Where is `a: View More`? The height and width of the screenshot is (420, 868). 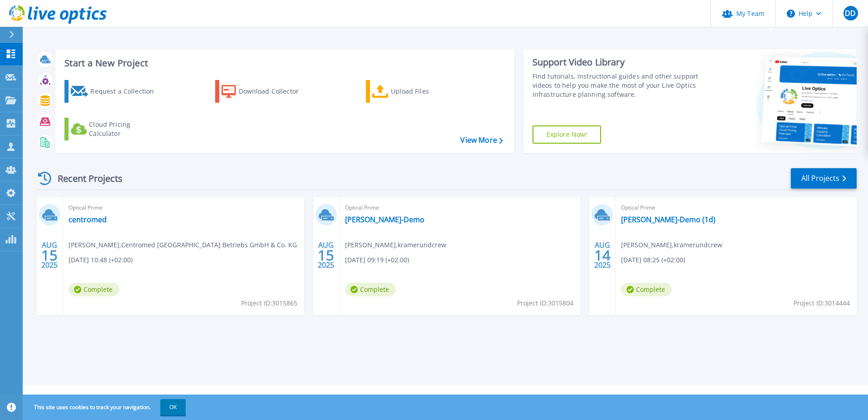 a: View More is located at coordinates (481, 140).